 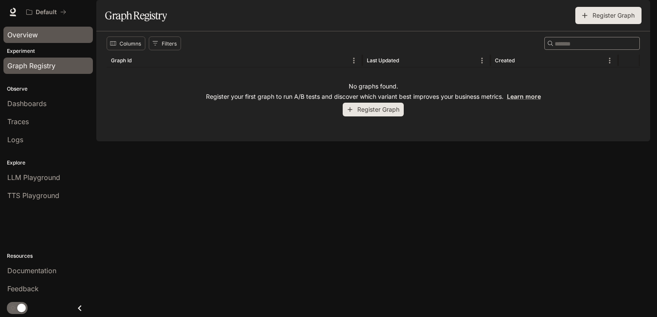 I want to click on p: Default, so click(x=46, y=12).